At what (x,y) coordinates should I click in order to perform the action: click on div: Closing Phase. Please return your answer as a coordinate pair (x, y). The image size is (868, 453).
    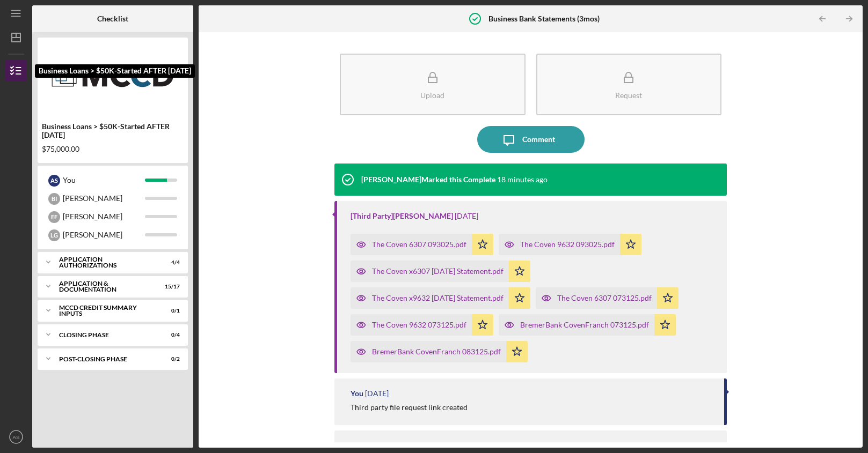
    Looking at the image, I should click on (105, 335).